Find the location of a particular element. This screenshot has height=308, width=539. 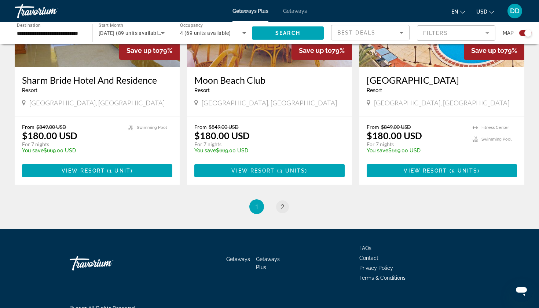

a: Contact is located at coordinates (369, 258).